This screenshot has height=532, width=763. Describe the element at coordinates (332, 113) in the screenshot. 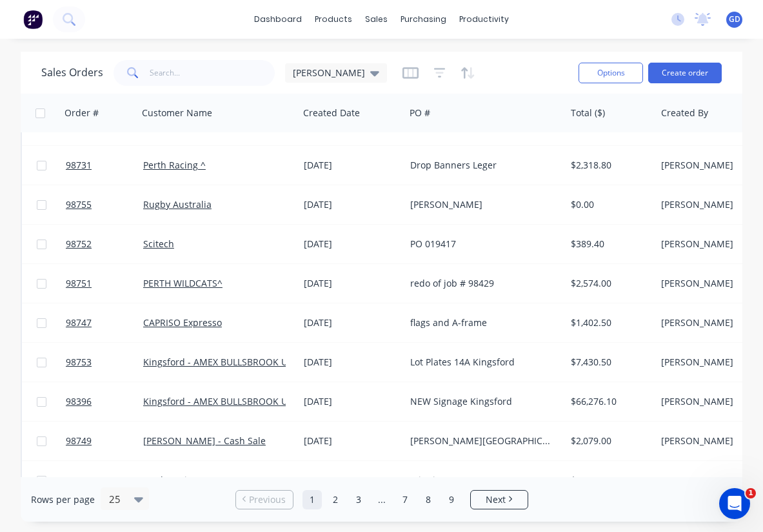

I see `div: Created Date` at that location.